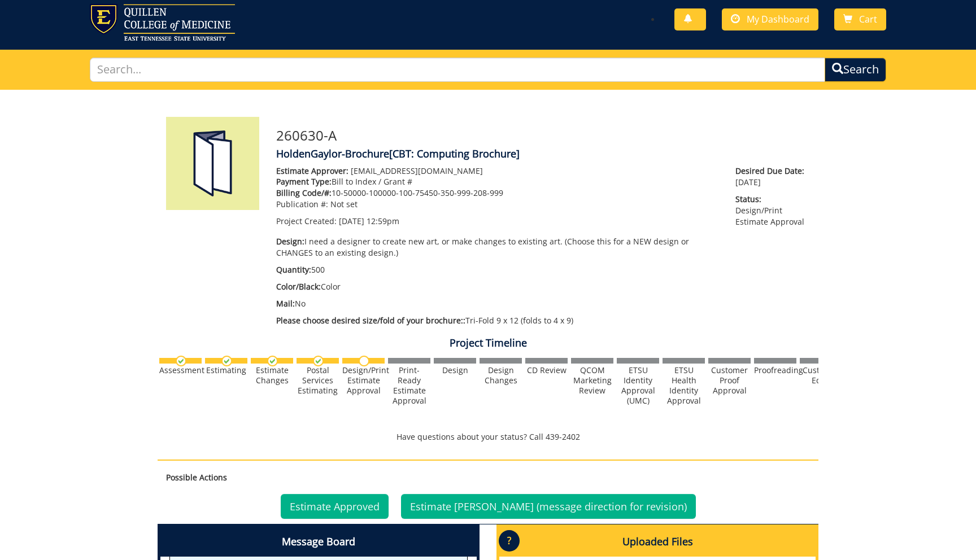 The image size is (976, 560). What do you see at coordinates (317, 380) in the screenshot?
I see `div: Postal Services Estimating` at bounding box center [317, 380].